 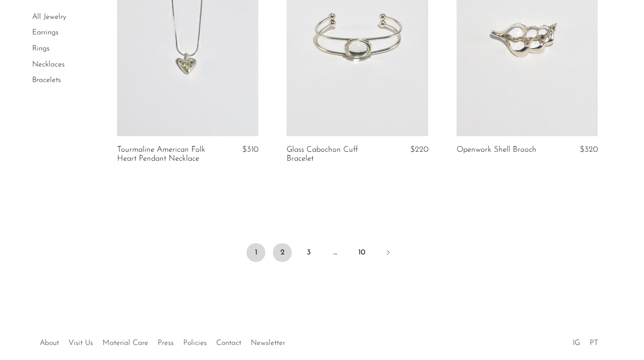 What do you see at coordinates (46, 80) in the screenshot?
I see `a: Bracelets` at bounding box center [46, 80].